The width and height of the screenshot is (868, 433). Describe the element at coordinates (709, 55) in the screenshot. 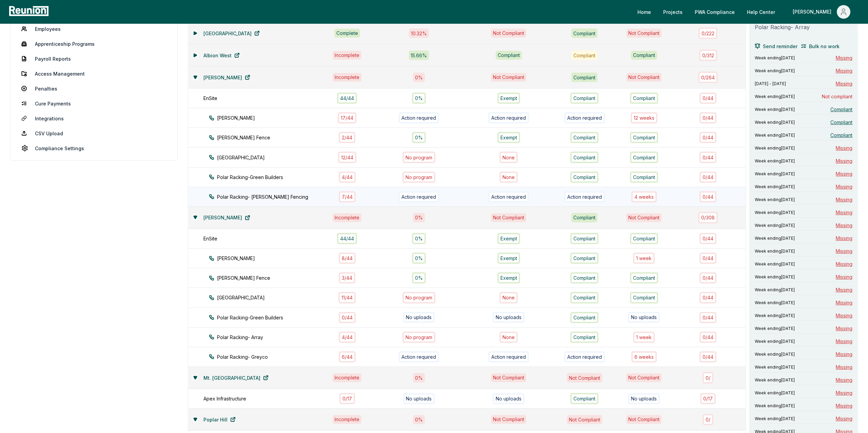

I see `div: 0 / 312` at that location.